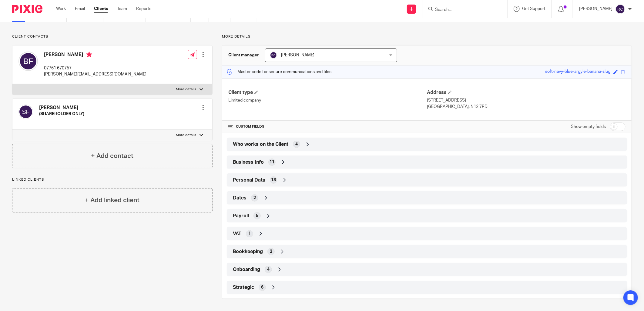  What do you see at coordinates (112, 200) in the screenshot?
I see `h4: + Add linked client` at bounding box center [112, 200].